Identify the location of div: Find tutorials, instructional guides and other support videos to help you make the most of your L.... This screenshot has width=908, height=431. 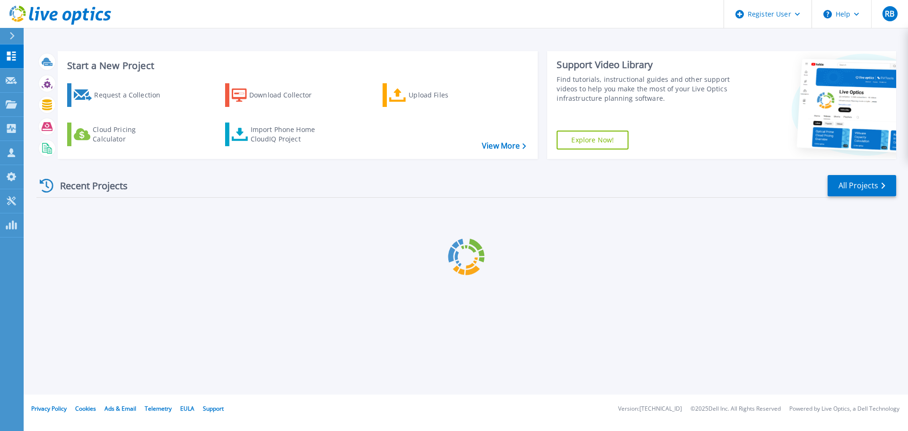
(646, 89).